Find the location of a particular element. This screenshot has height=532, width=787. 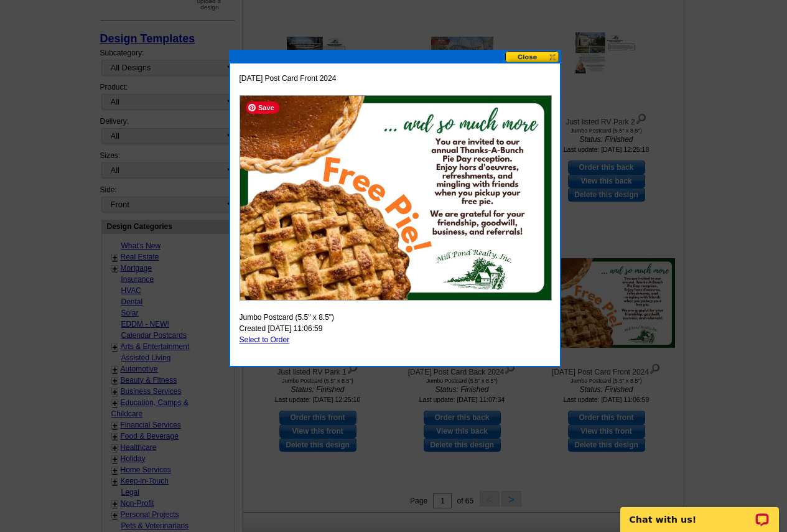

span: Save is located at coordinates (263, 107).